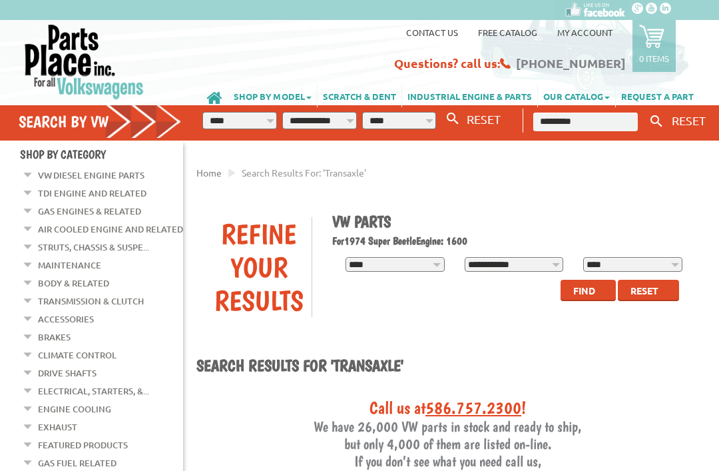 The image size is (719, 471). Describe the element at coordinates (92, 193) in the screenshot. I see `a: TDI Engine and Related` at that location.